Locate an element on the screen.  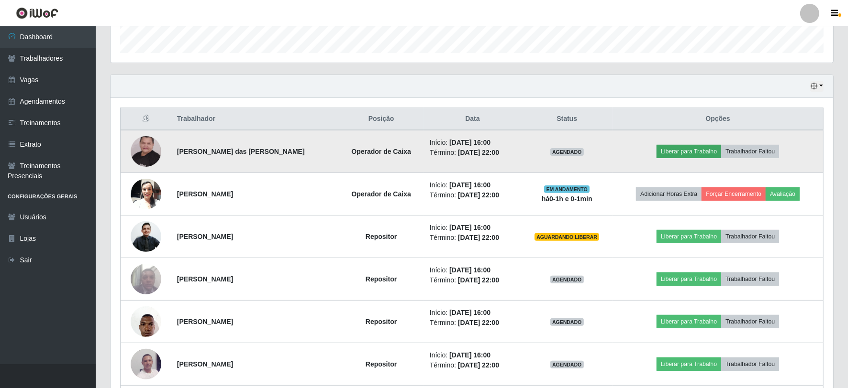
span: AGUARDANDO LIBERAR is located at coordinates (566, 237).